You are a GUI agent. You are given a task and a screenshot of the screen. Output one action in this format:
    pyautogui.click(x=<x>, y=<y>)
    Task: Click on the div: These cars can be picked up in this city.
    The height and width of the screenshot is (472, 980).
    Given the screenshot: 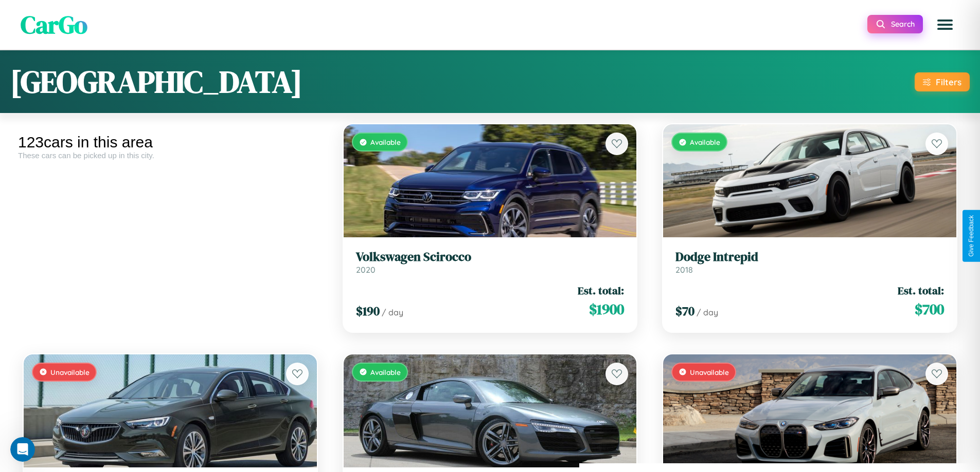 What is the action you would take?
    pyautogui.click(x=170, y=155)
    